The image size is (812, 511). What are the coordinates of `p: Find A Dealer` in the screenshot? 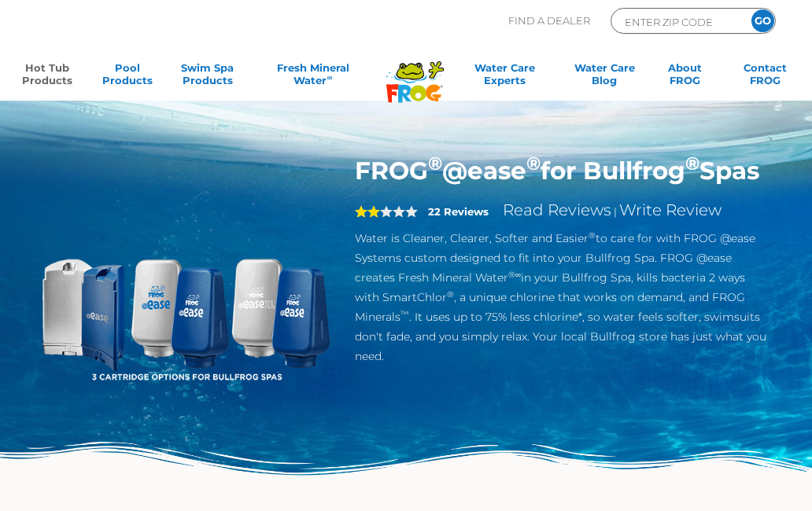 It's located at (549, 20).